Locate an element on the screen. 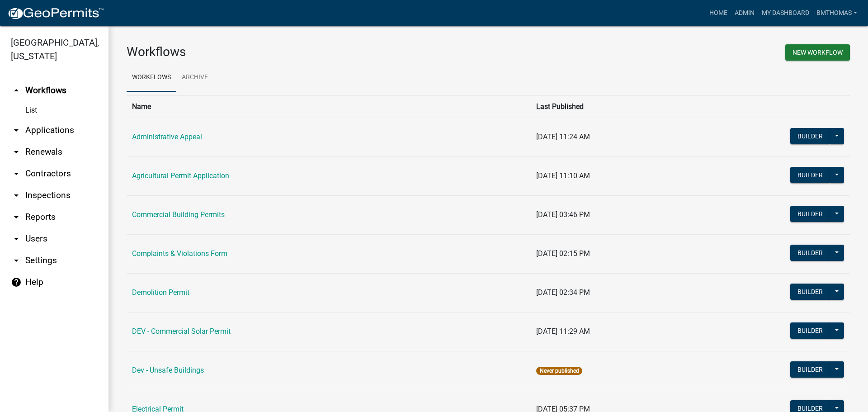 This screenshot has width=868, height=412. a: Archive is located at coordinates (195, 78).